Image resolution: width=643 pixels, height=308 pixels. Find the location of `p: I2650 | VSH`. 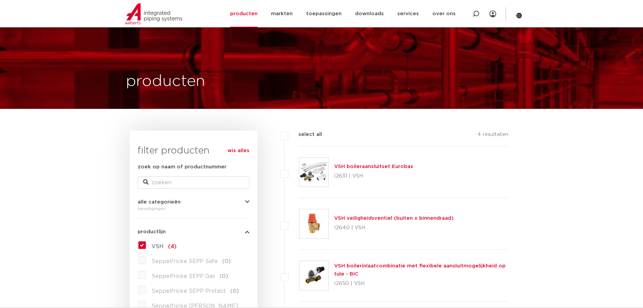

p: I2650 | VSH is located at coordinates (421, 283).